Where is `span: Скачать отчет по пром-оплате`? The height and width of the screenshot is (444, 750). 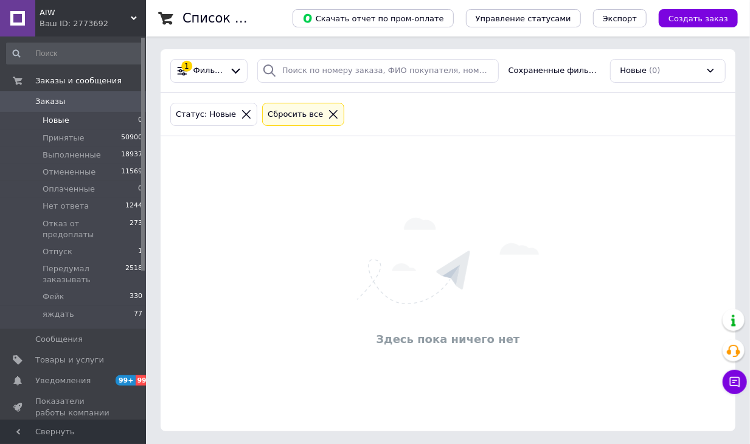
span: Скачать отчет по пром-оплате is located at coordinates (373, 18).